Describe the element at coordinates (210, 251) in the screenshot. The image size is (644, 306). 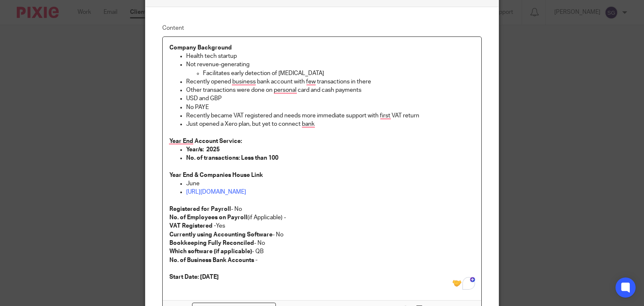
I see `strong: Which software (if applicable)` at that location.